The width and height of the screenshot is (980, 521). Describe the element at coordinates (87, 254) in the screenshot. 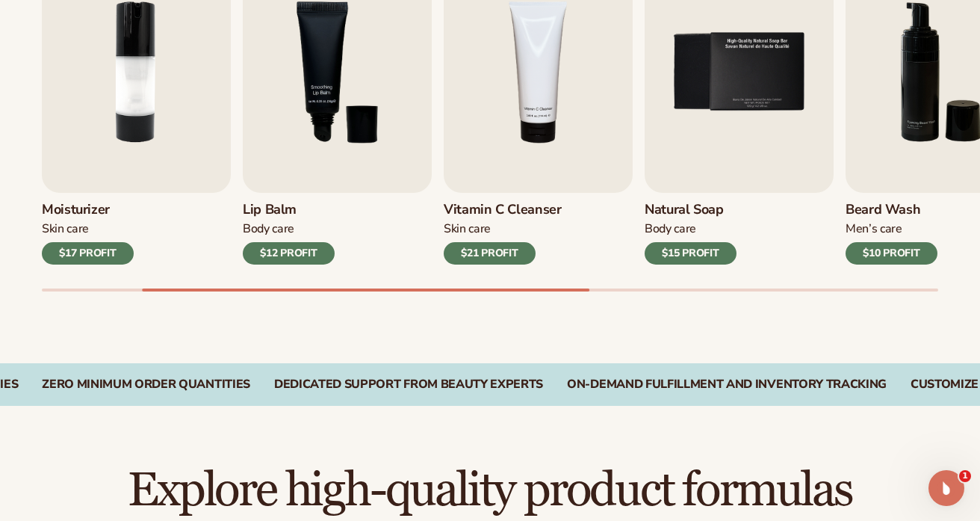

I see `div: $17 PROFIT` at that location.